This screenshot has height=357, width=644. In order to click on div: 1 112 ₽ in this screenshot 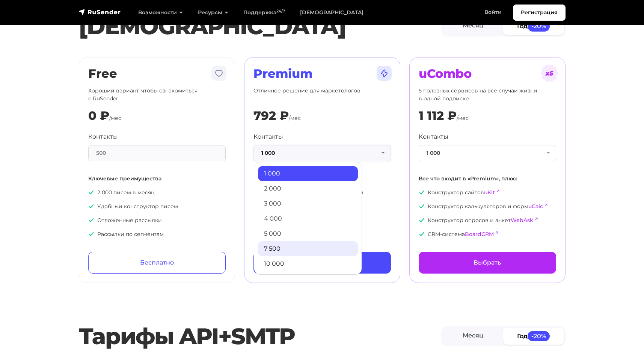, I will do `click(437, 116)`.